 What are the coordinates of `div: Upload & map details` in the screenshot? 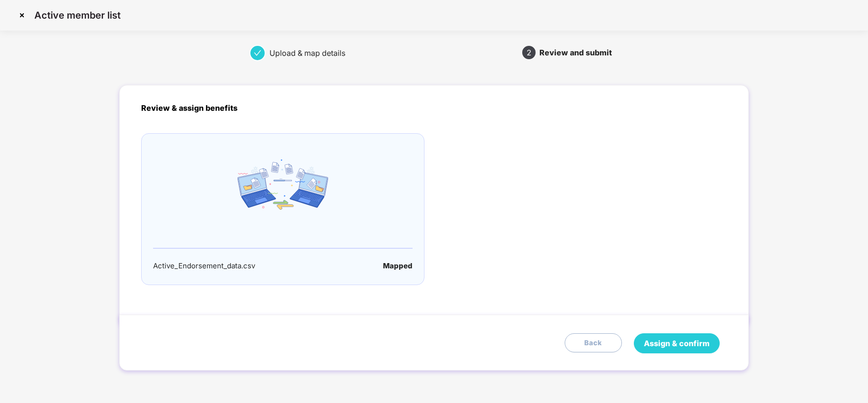 It's located at (311, 53).